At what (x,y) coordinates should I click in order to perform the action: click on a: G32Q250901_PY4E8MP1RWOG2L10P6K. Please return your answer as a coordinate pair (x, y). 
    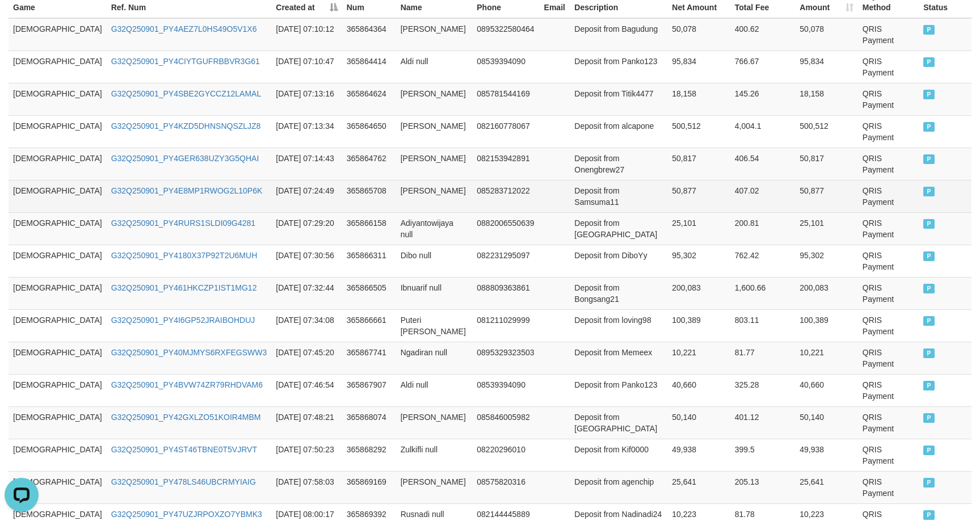
    Looking at the image, I should click on (187, 190).